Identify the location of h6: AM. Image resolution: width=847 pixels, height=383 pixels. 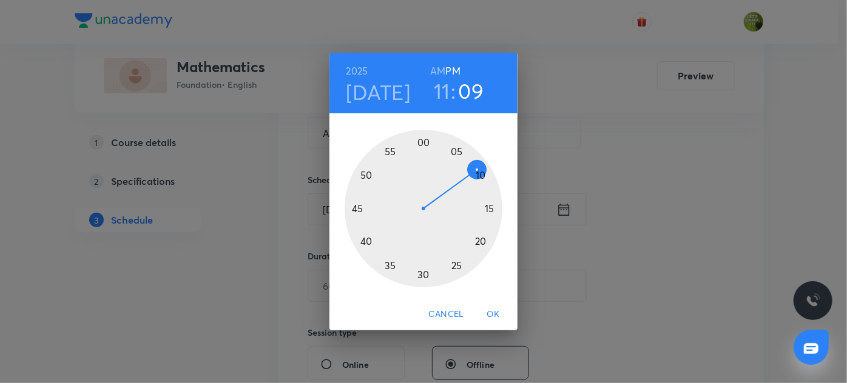
(437, 71).